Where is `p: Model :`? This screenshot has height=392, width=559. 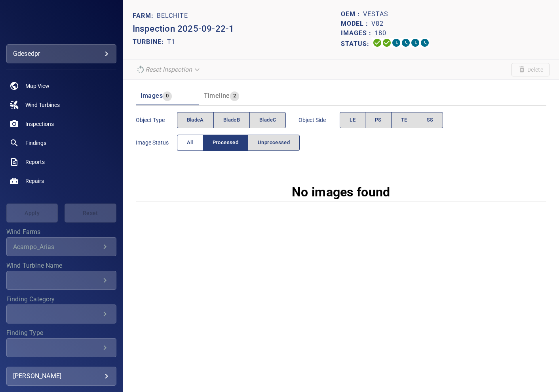
p: Model : is located at coordinates (356, 24).